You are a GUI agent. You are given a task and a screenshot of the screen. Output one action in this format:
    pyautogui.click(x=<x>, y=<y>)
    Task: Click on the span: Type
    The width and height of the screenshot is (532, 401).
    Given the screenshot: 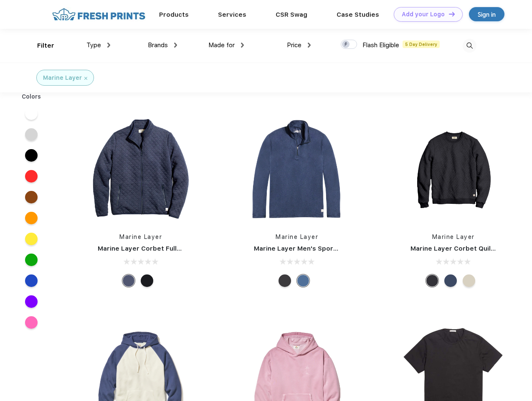 What is the action you would take?
    pyautogui.click(x=93, y=45)
    